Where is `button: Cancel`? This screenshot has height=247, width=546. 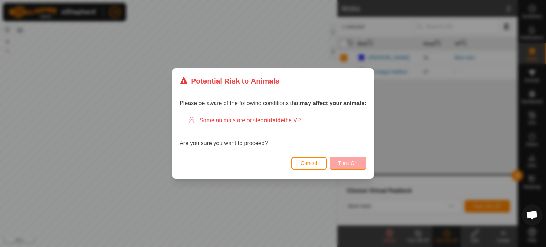
button: Cancel is located at coordinates (309, 163).